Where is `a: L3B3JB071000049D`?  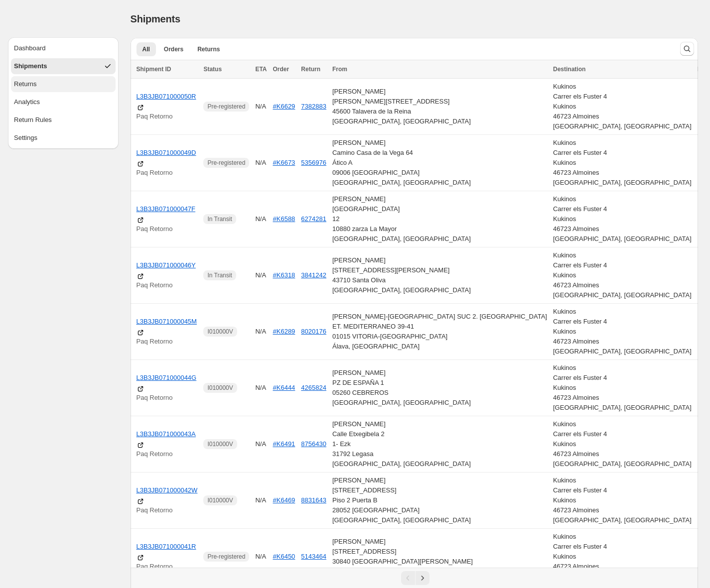 a: L3B3JB071000049D is located at coordinates (167, 153).